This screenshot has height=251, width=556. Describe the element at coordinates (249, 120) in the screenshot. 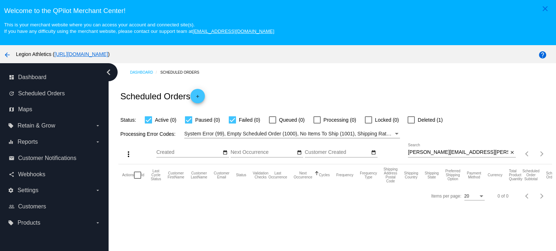

I see `span: Failed (0)` at that location.